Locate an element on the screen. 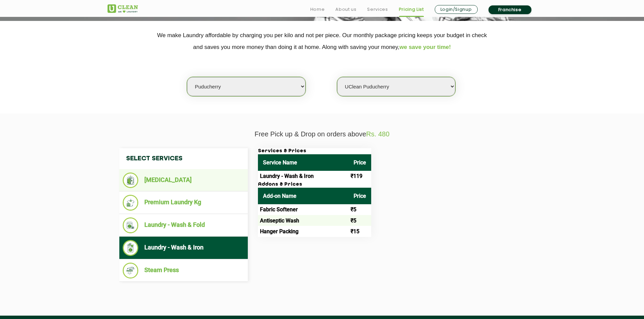 This screenshot has width=644, height=319. img: Dry Cleaning is located at coordinates (131, 181).